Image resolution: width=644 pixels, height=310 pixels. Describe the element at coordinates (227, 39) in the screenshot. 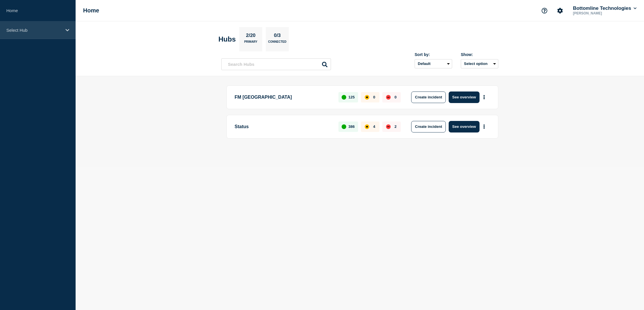

I see `h2: Hubs` at that location.